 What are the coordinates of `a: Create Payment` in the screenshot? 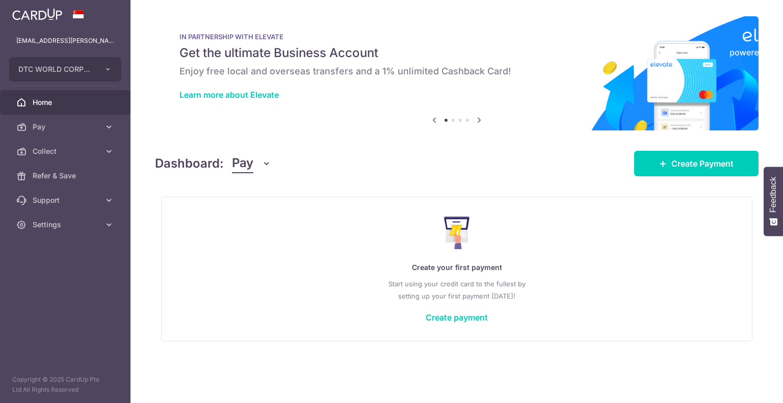 It's located at (696, 164).